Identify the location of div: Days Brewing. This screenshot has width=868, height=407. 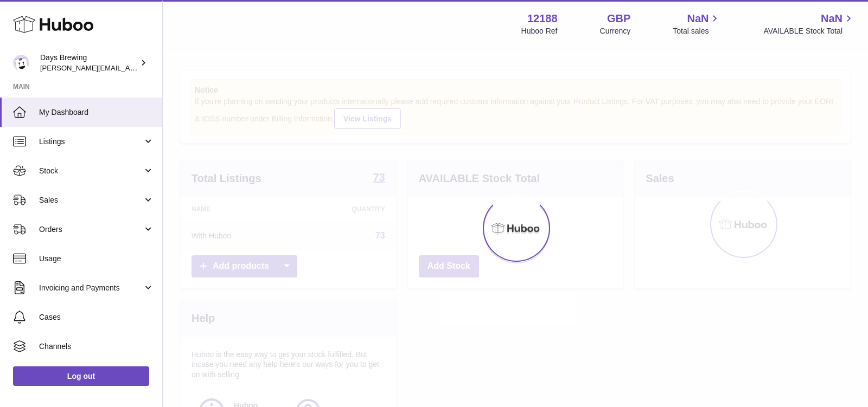
(89, 63).